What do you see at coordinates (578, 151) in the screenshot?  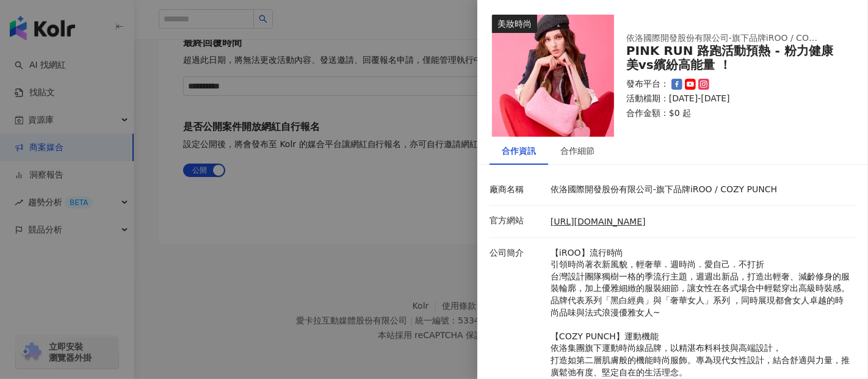 I see `div: 合作細節` at bounding box center [578, 151].